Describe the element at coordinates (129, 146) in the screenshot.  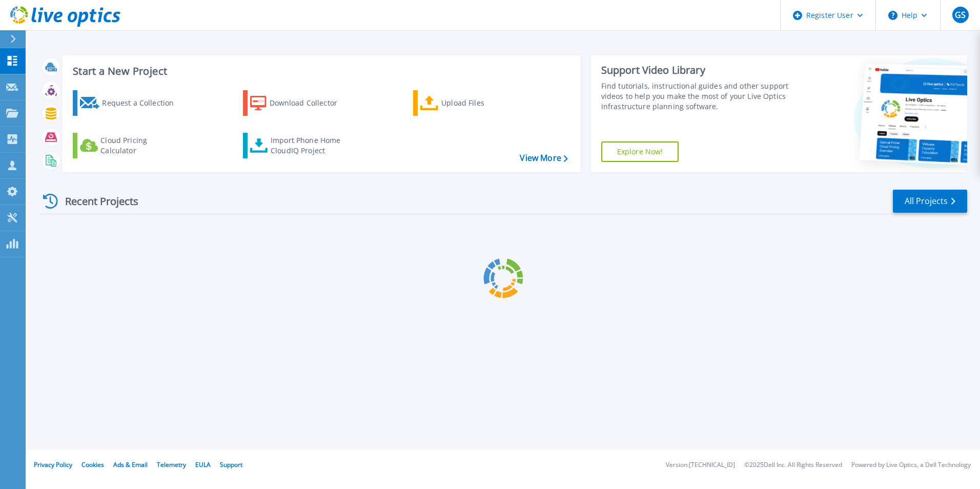
I see `a: Cloud Pricing Calculator` at that location.